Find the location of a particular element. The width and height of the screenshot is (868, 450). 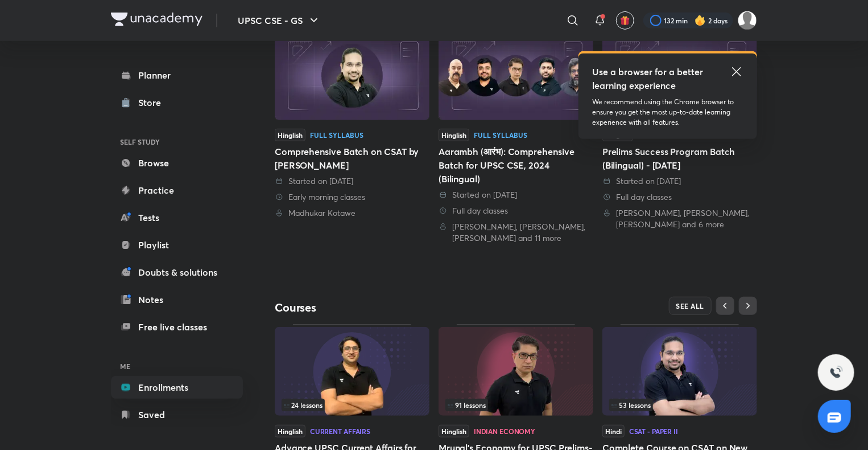

span: SEE ALL is located at coordinates (691, 306).